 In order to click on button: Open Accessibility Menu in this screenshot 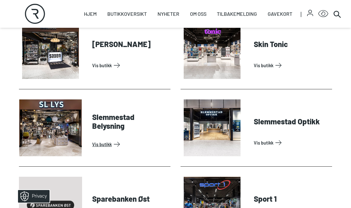, I will do `click(323, 14)`.